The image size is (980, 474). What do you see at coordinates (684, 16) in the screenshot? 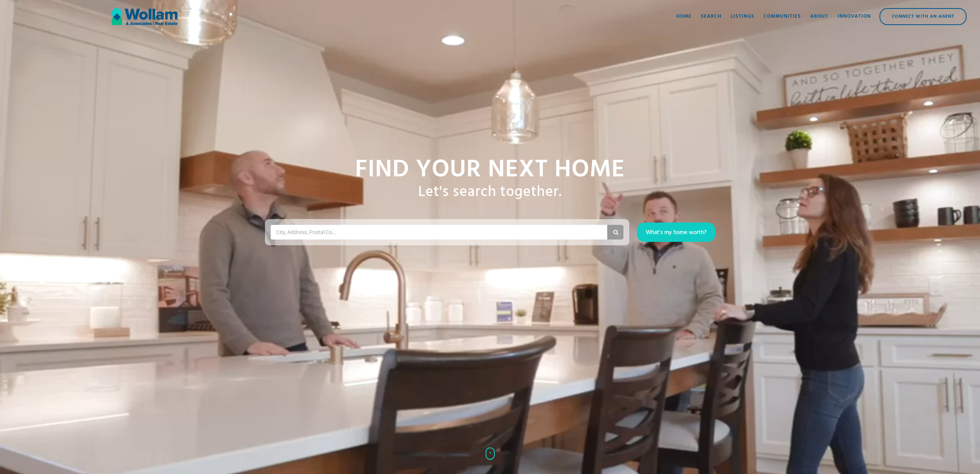
I see `div: Home` at bounding box center [684, 16].